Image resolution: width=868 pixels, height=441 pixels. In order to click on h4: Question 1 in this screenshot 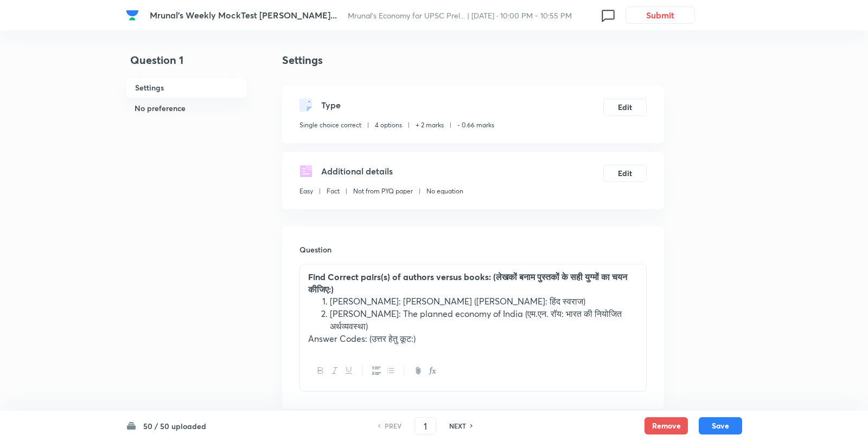, I will do `click(187, 64)`.